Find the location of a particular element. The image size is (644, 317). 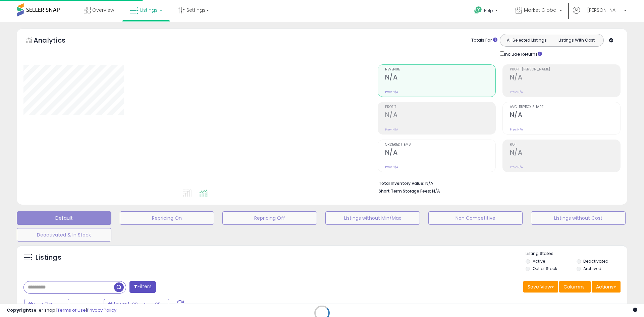

span: N/A is located at coordinates (436, 191).